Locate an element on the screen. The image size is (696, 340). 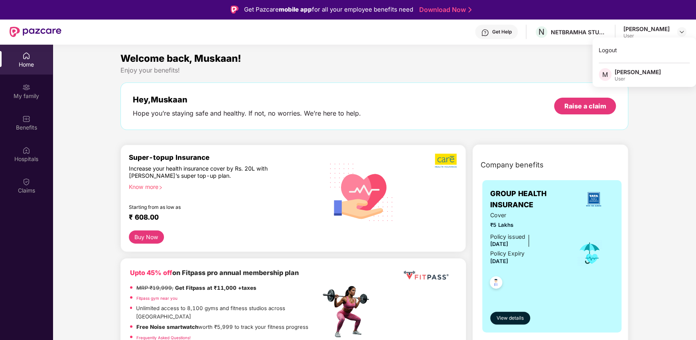
div: Logout is located at coordinates (644, 50).